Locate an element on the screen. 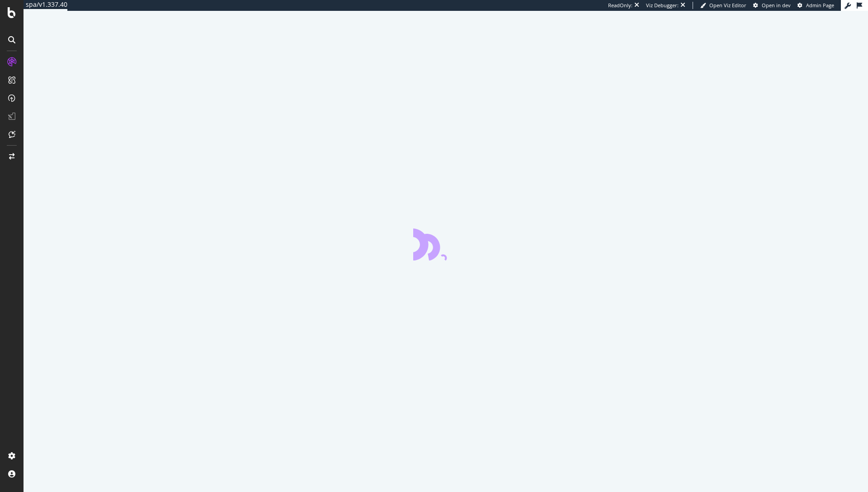 This screenshot has width=868, height=492. a: Admin Page is located at coordinates (816, 6).